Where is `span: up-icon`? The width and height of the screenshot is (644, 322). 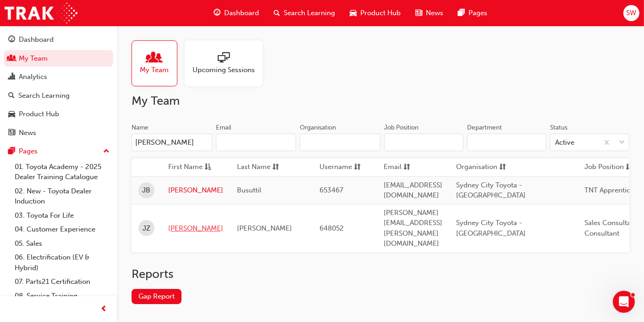
span: up-icon is located at coordinates (106, 152).